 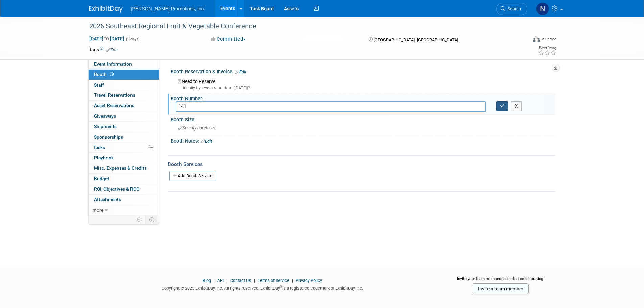 I want to click on div: Copyright © 2025 ExhibitDay, Inc. All rights reserved. ExhibitDay is a registered trademark of Ex..., so click(x=263, y=288).